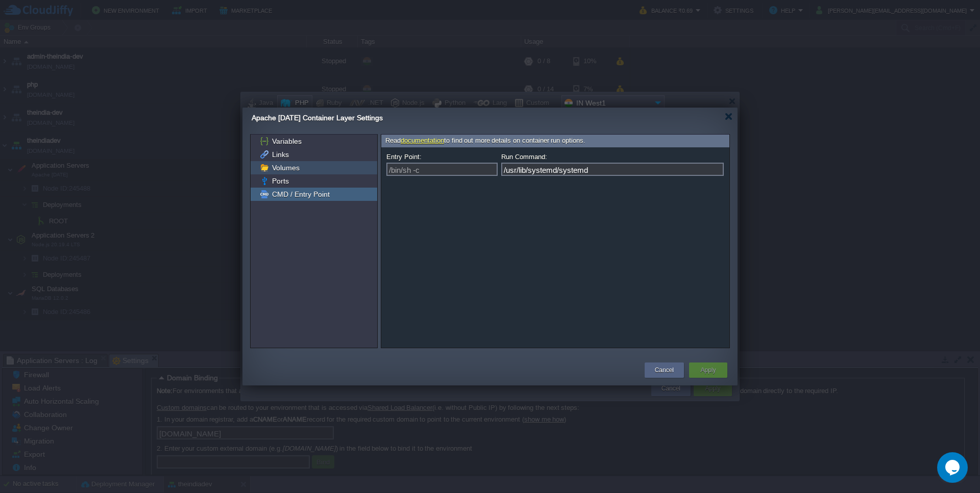 The width and height of the screenshot is (980, 493). Describe the element at coordinates (280, 154) in the screenshot. I see `a: Links` at that location.